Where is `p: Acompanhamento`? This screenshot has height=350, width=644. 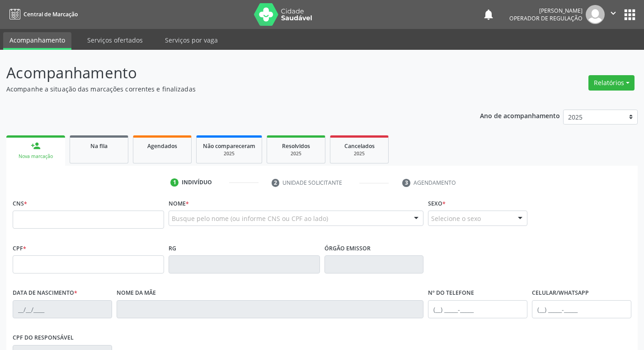
p: Acompanhamento is located at coordinates (227, 73).